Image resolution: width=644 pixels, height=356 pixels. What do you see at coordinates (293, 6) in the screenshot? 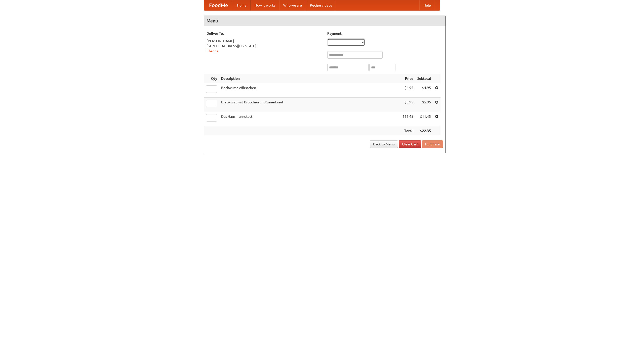
I see `a: Who we are` at bounding box center [293, 6].